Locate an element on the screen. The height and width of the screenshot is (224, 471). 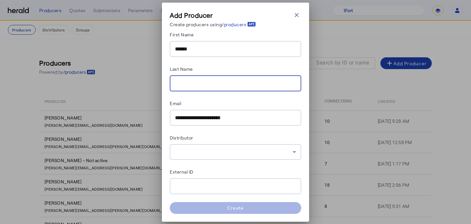
label: External ID is located at coordinates (181, 171).